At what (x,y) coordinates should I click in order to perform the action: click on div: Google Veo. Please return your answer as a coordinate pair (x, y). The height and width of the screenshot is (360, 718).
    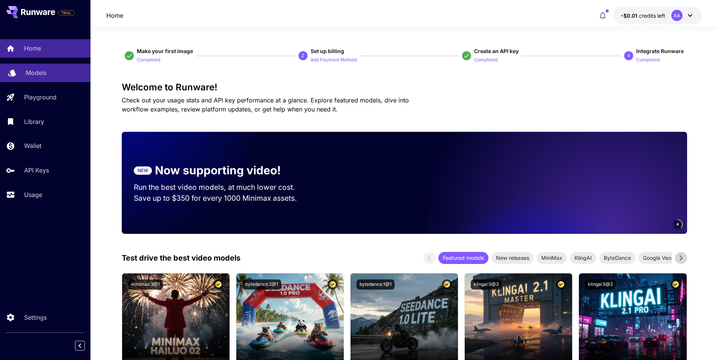
    Looking at the image, I should click on (657, 258).